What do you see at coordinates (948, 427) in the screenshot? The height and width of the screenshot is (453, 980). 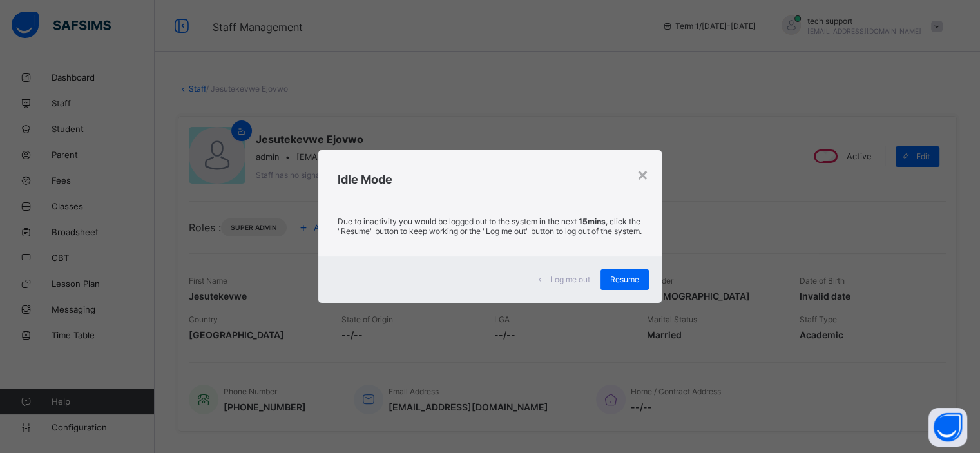 I see `button: Open asap` at bounding box center [948, 427].